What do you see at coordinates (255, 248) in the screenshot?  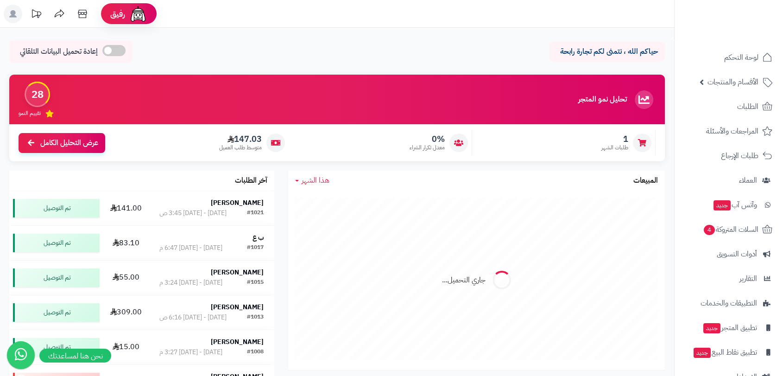 I see `div: #1017` at bounding box center [255, 248].